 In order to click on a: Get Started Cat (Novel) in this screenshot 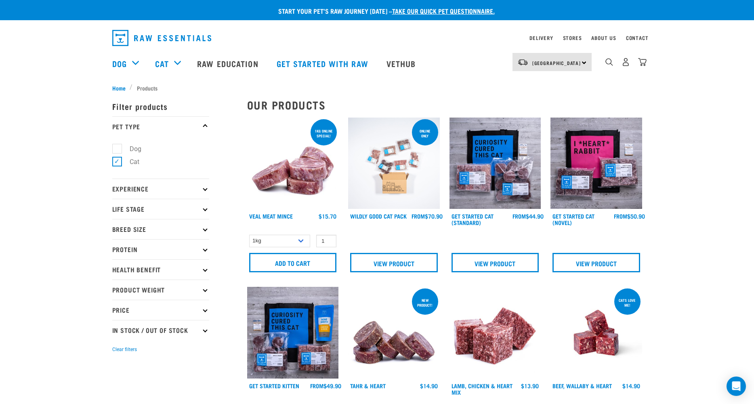, I will do `click(573, 219)`.